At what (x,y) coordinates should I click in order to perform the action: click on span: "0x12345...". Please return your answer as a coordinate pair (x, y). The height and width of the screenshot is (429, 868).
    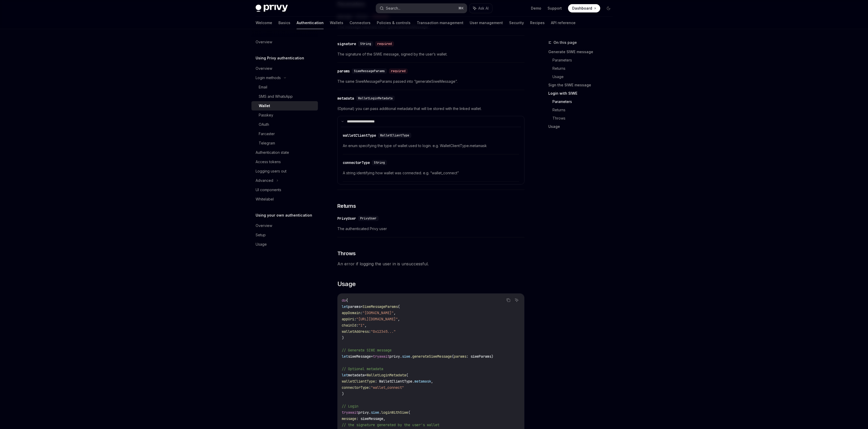
    Looking at the image, I should click on (384, 332).